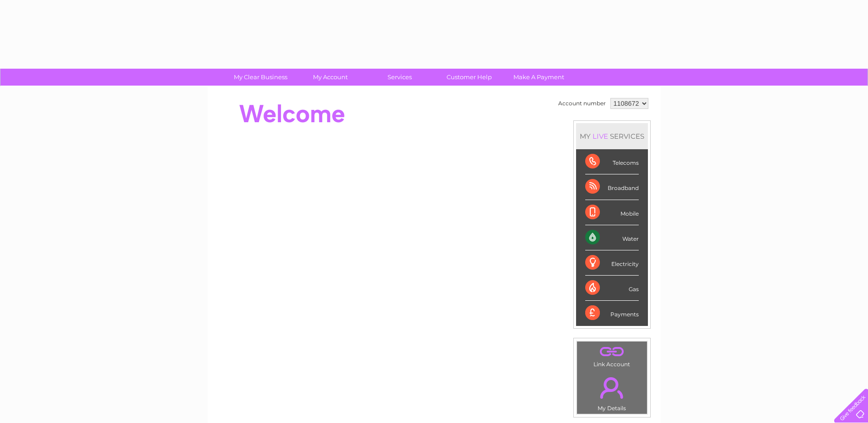  What do you see at coordinates (612, 136) in the screenshot?
I see `div: MY SERVICES` at bounding box center [612, 136].